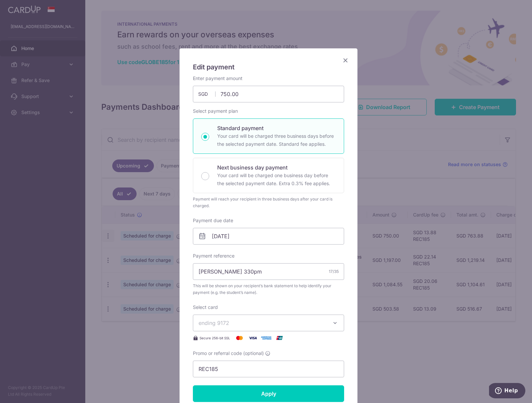 This screenshot has width=532, height=403. Describe the element at coordinates (269, 289) in the screenshot. I see `span: This will be shown on your recipient’s bank statement to help identify your payment (e.g. the stu...` at that location.